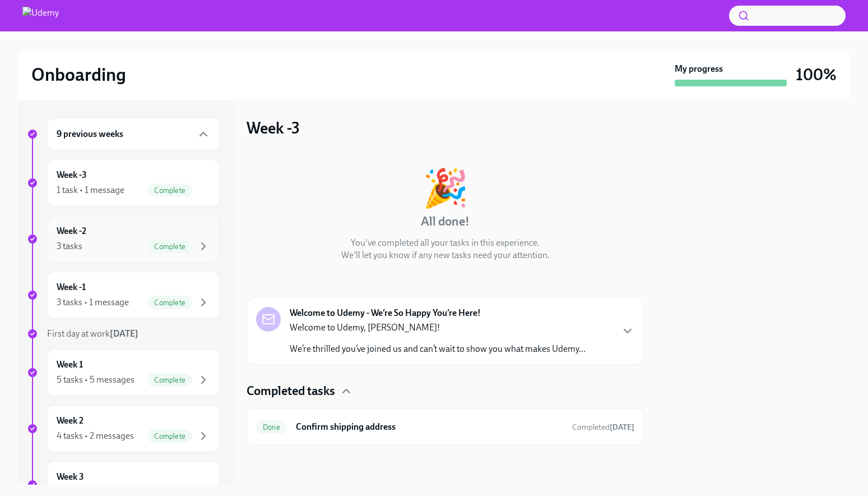 The width and height of the screenshot is (868, 496). What do you see at coordinates (271, 426) in the screenshot?
I see `span: Done` at bounding box center [271, 426].